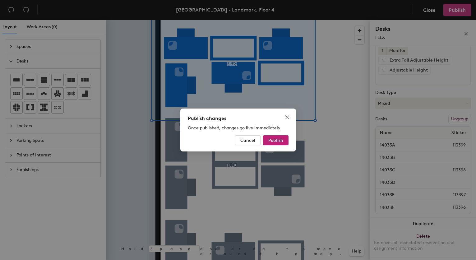 The width and height of the screenshot is (476, 260). I want to click on span: Once published, changes go live immediately, so click(234, 128).